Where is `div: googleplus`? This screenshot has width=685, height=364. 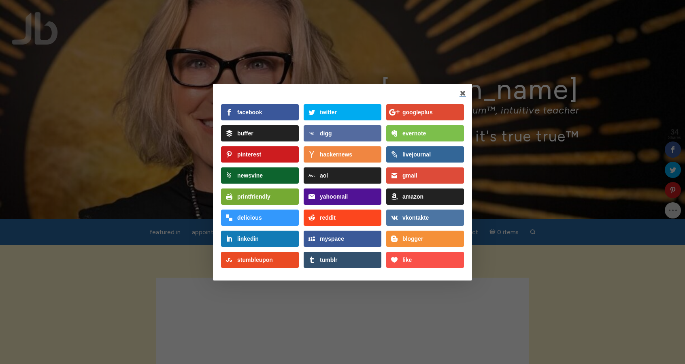
div: googleplus is located at coordinates (417, 112).